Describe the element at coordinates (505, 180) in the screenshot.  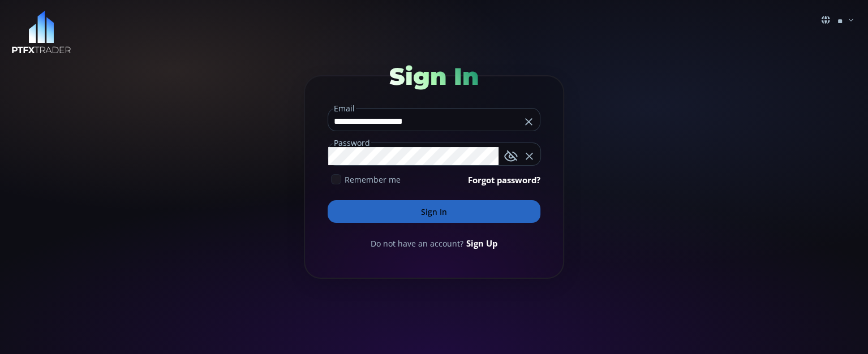
I see `a: Forgot password?` at that location.